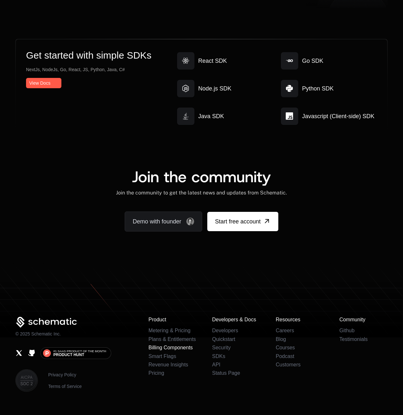 The image size is (403, 415). Describe the element at coordinates (190, 221) in the screenshot. I see `img: Founder` at that location.